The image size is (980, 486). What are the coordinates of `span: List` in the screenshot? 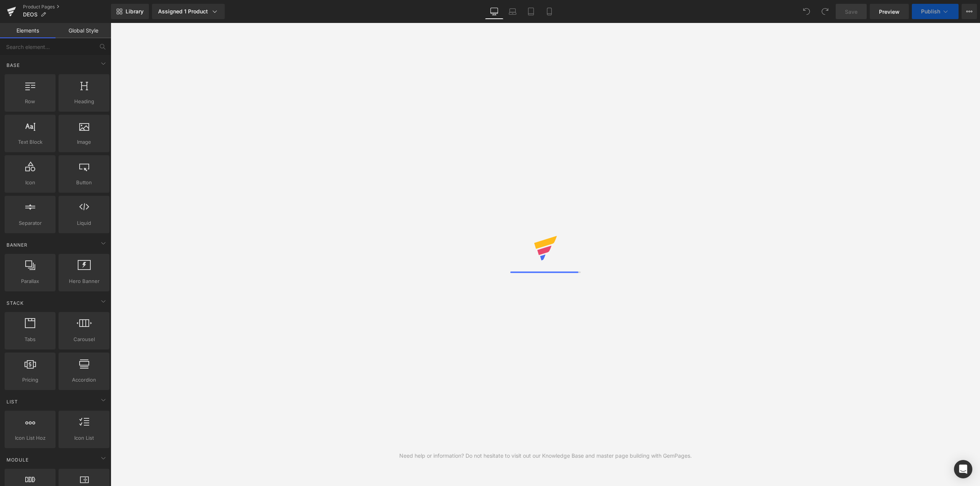 It's located at (12, 402).